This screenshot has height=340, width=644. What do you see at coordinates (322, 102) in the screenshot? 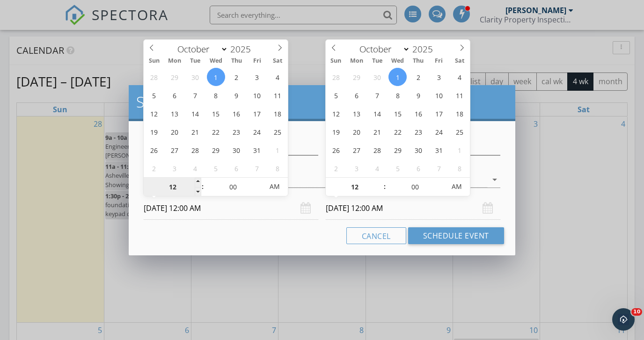
I see `h2: Schedule Event` at bounding box center [322, 102].